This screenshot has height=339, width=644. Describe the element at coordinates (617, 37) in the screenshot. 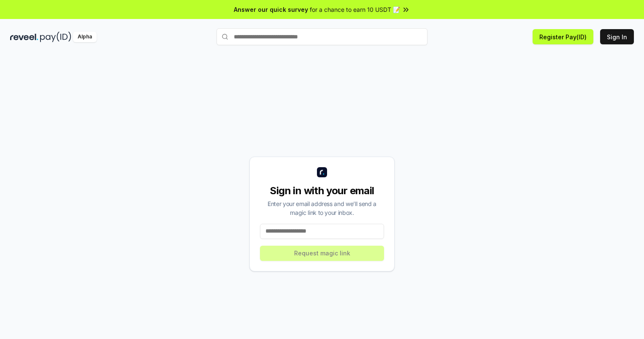

I see `button: Sign In` at that location.